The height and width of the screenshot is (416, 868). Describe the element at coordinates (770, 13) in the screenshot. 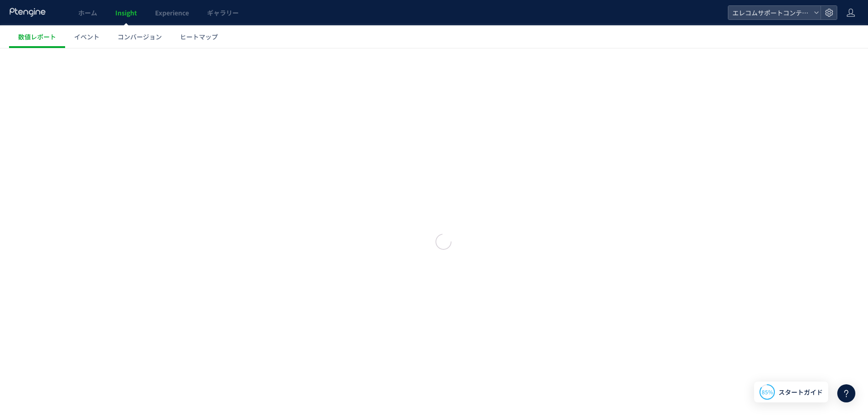

I see `span: エレコムサポートコンテンツ` at that location.